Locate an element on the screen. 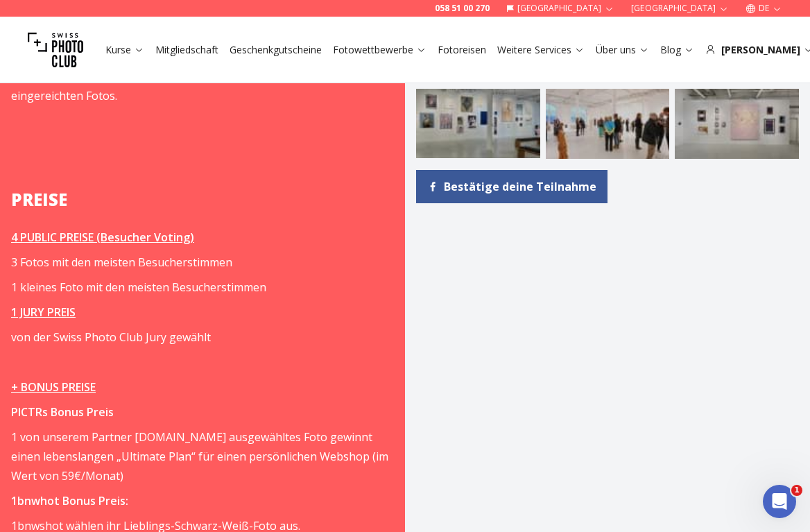 The image size is (810, 532). strong: PREISE is located at coordinates (39, 199).